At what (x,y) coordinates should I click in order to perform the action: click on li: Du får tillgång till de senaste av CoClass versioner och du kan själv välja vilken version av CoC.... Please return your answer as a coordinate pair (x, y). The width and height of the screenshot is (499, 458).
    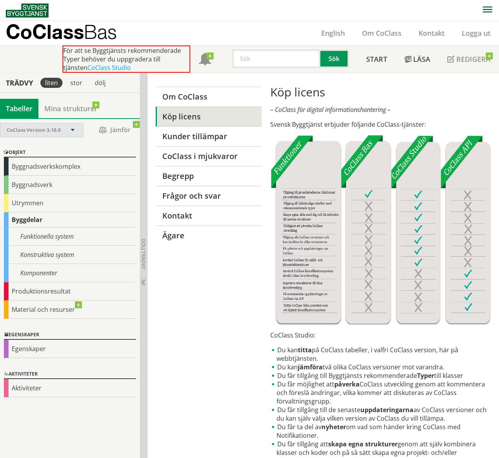
    Looking at the image, I should click on (381, 414).